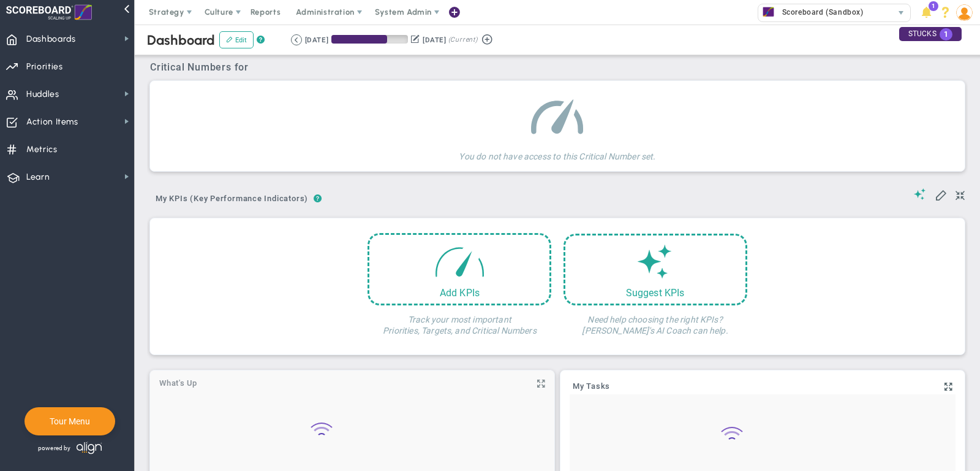 The height and width of the screenshot is (471, 980). What do you see at coordinates (70, 421) in the screenshot?
I see `button: Tour Menu` at bounding box center [70, 421].